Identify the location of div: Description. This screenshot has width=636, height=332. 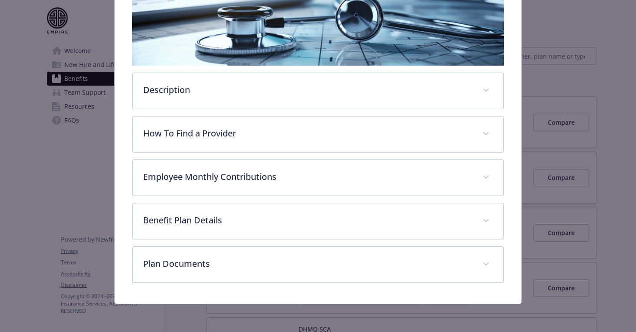
(318, 91).